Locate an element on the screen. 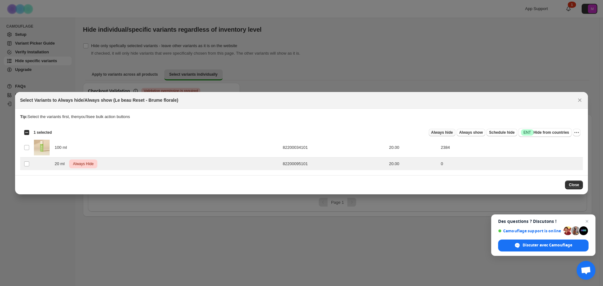 Image resolution: width=603 pixels, height=286 pixels. td: 82200095101 is located at coordinates (334, 164).